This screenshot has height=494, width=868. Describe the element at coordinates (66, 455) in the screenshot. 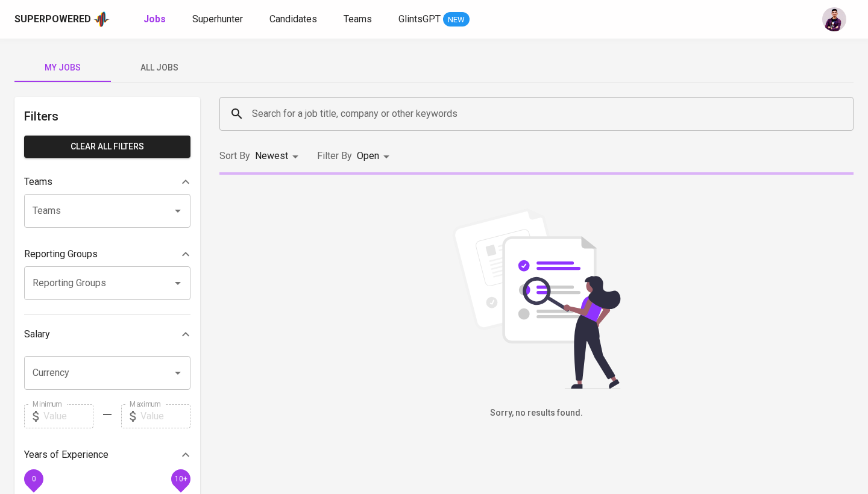

I see `p: Years of Experience` at that location.